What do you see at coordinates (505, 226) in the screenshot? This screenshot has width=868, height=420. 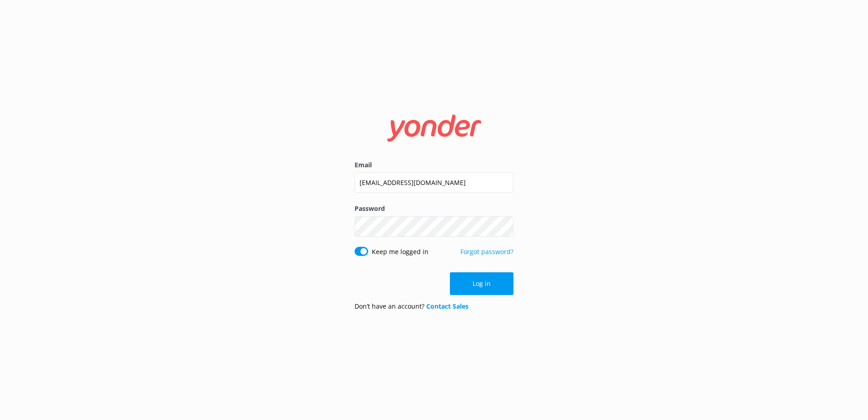 I see `button: Show password` at bounding box center [505, 226].